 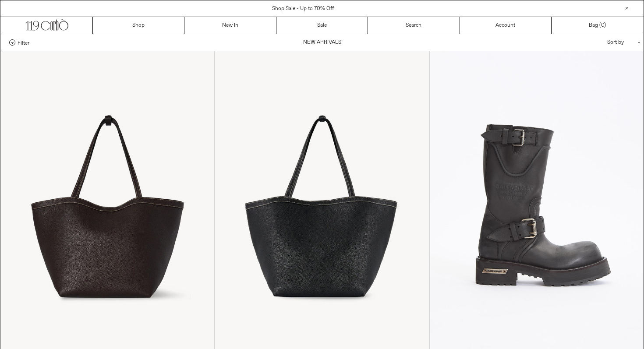 What do you see at coordinates (302, 9) in the screenshot?
I see `a: Shop Sale - Up to 70% Off` at bounding box center [302, 9].